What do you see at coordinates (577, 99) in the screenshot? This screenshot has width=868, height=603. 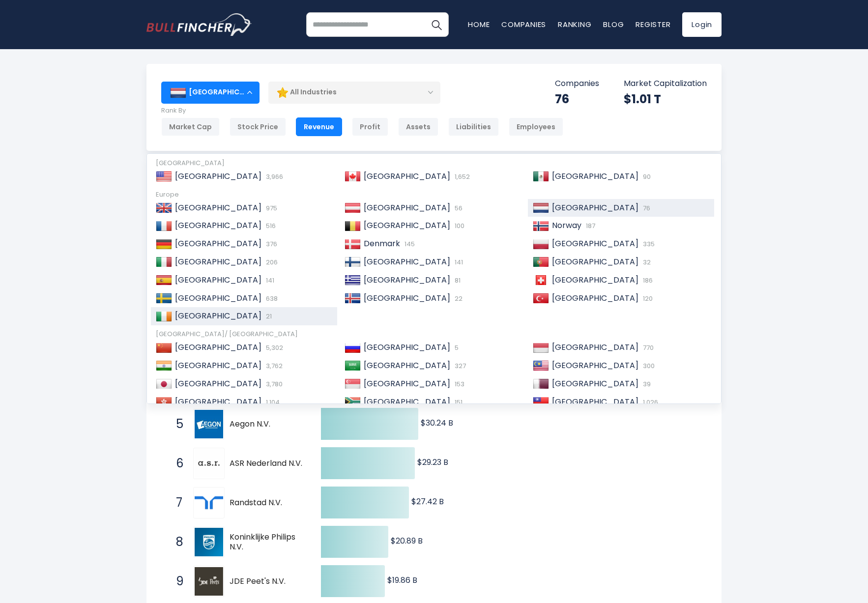 I see `div: 76` at bounding box center [577, 99].